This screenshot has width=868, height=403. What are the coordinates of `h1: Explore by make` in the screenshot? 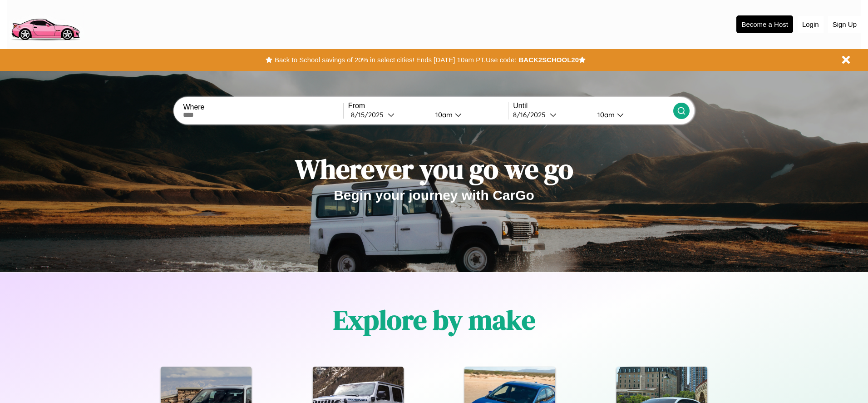 It's located at (434, 320).